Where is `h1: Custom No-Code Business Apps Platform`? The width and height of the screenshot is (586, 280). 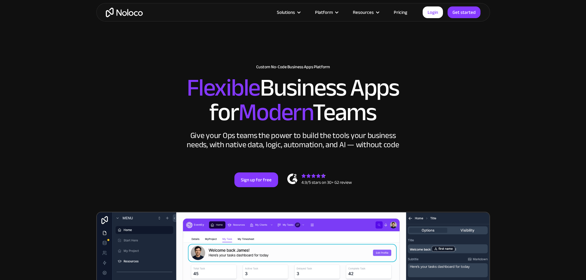
h1: Custom No-Code Business Apps Platform is located at coordinates (293, 67).